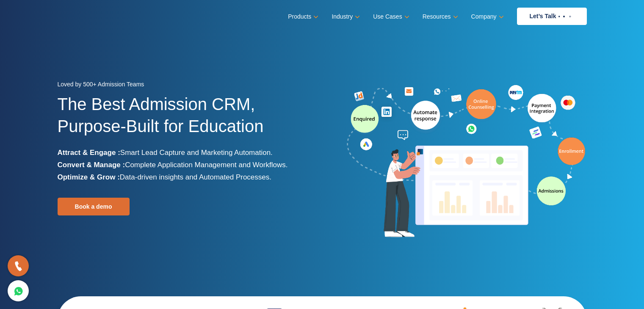  I want to click on a: Let’s Talk, so click(552, 16).